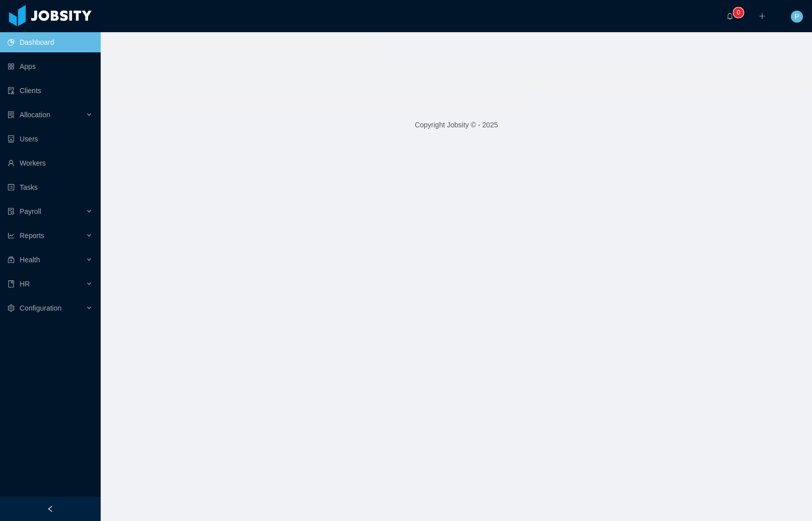 This screenshot has width=812, height=521. I want to click on span: Allocation, so click(35, 115).